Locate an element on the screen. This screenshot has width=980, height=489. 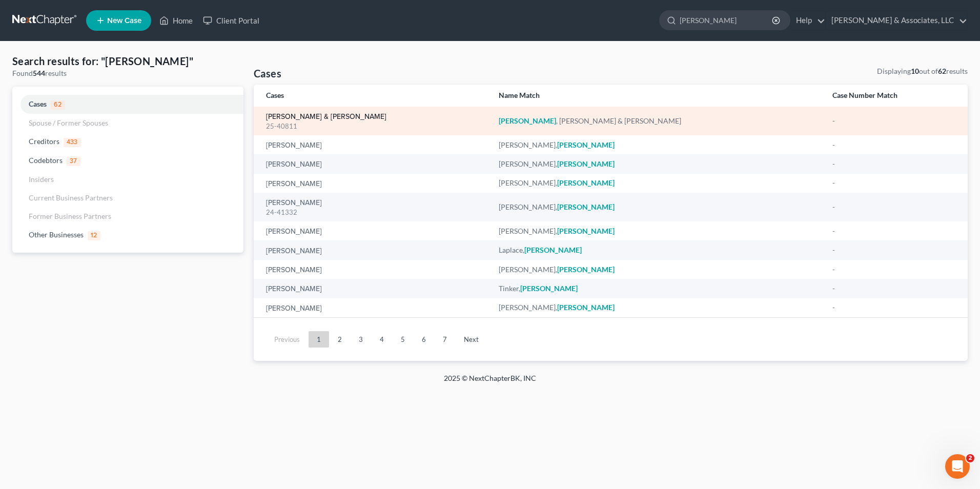
span: Cases is located at coordinates (38, 104).